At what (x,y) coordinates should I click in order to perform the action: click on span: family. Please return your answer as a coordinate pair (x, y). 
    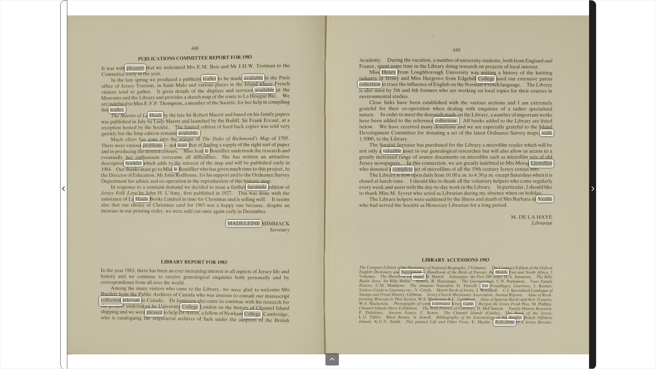
    Looking at the image, I should click on (267, 114).